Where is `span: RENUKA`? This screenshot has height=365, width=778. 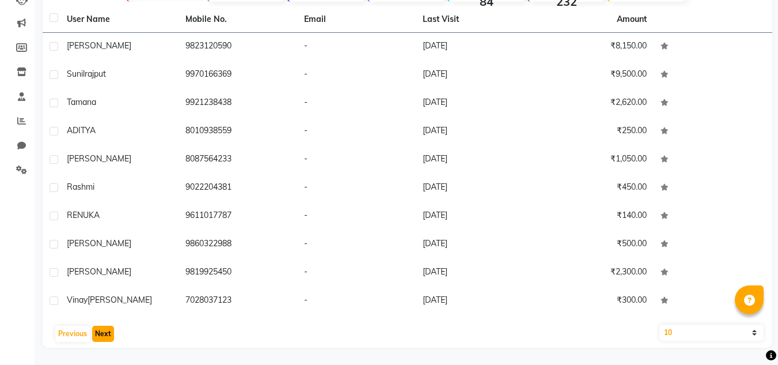
span: RENUKA is located at coordinates (83, 215).